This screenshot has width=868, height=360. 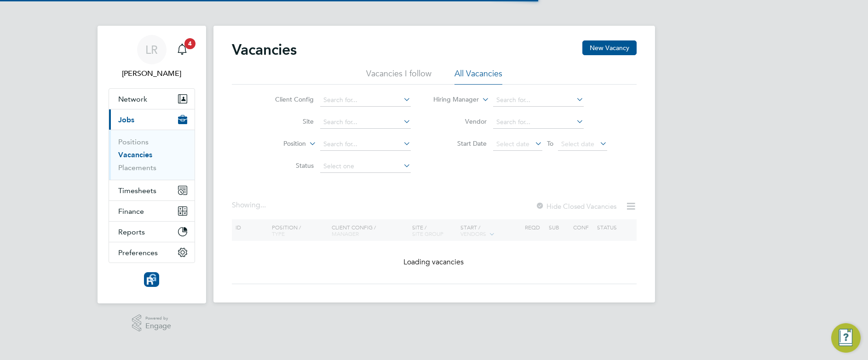 I want to click on li: All Vacancies, so click(x=478, y=76).